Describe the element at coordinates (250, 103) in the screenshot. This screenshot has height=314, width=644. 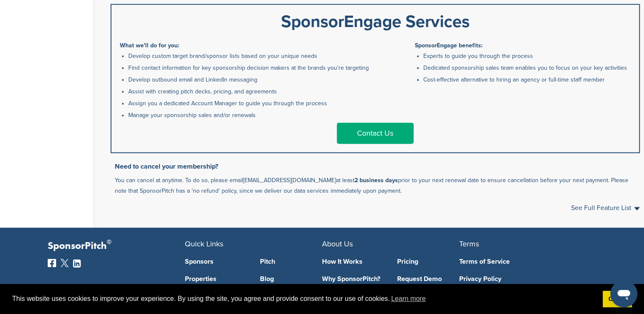
I see `li: Assign you a dedicated Account Manager to guide you through the process` at that location.